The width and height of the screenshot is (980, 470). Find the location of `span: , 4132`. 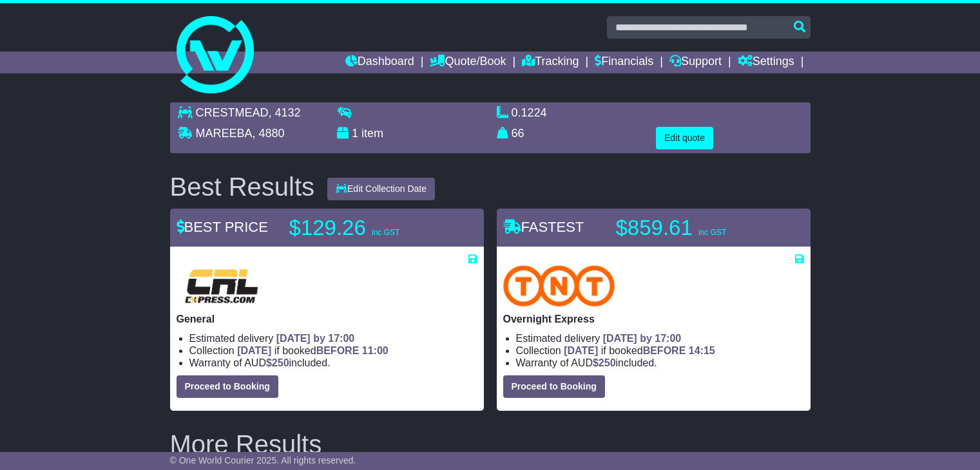

span: , 4132 is located at coordinates (285, 113).